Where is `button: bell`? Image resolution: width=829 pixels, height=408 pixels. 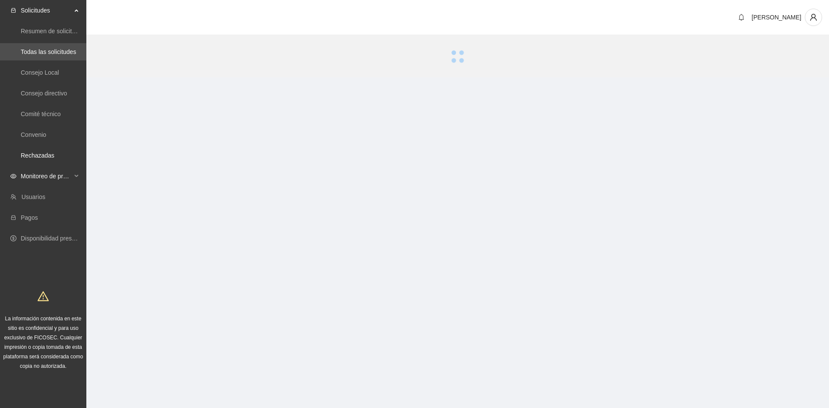
button: bell is located at coordinates (742, 17).